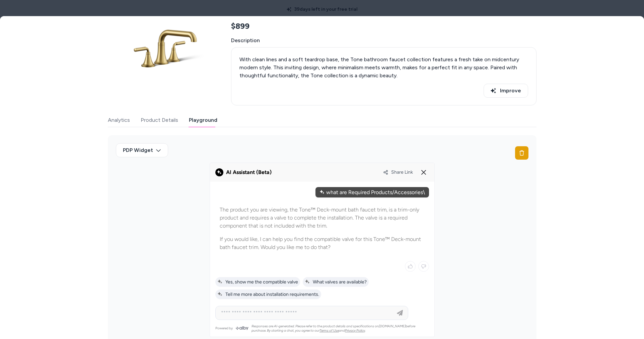  What do you see at coordinates (142, 150) in the screenshot?
I see `button: PDP Widget` at bounding box center [142, 150].